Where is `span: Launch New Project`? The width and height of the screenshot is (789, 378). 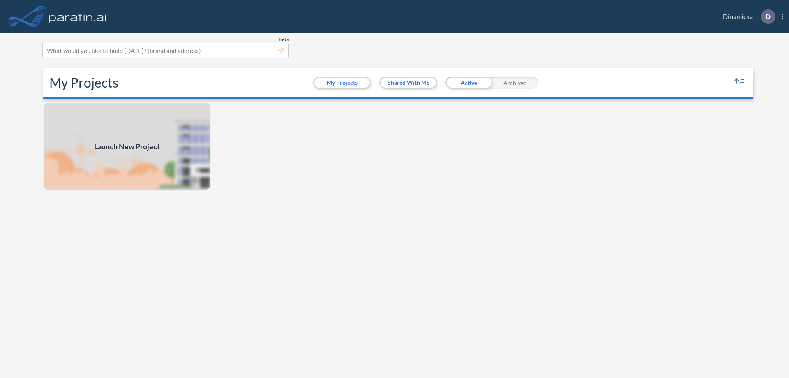 span: Launch New Project is located at coordinates (127, 146).